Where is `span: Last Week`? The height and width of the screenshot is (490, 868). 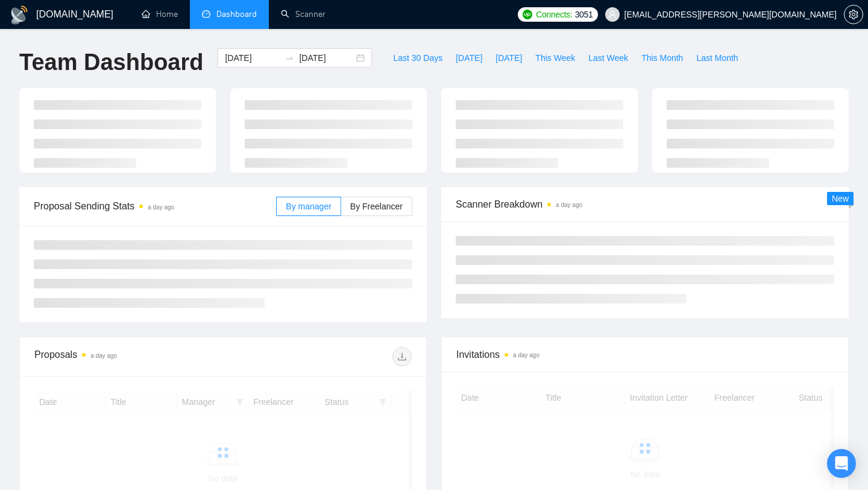 span: Last Week is located at coordinates (608, 58).